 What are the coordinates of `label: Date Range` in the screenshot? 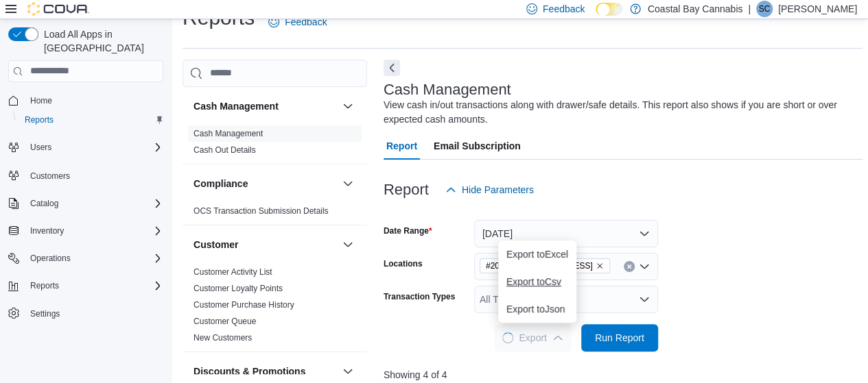 It's located at (407, 231).